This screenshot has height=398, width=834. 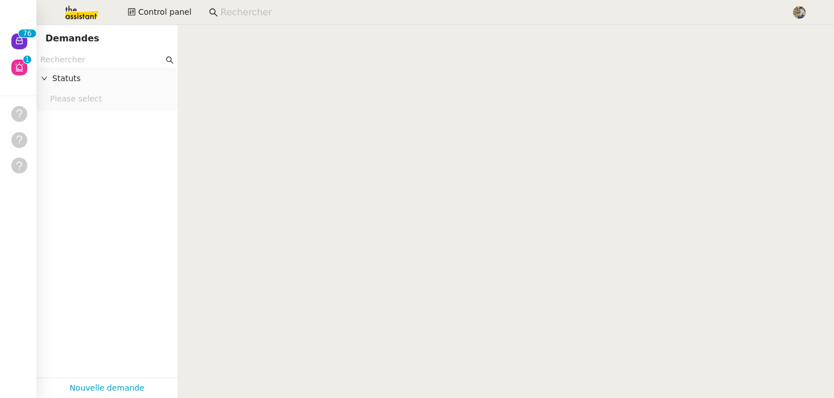 What do you see at coordinates (159, 12) in the screenshot?
I see `button: Control panel` at bounding box center [159, 12].